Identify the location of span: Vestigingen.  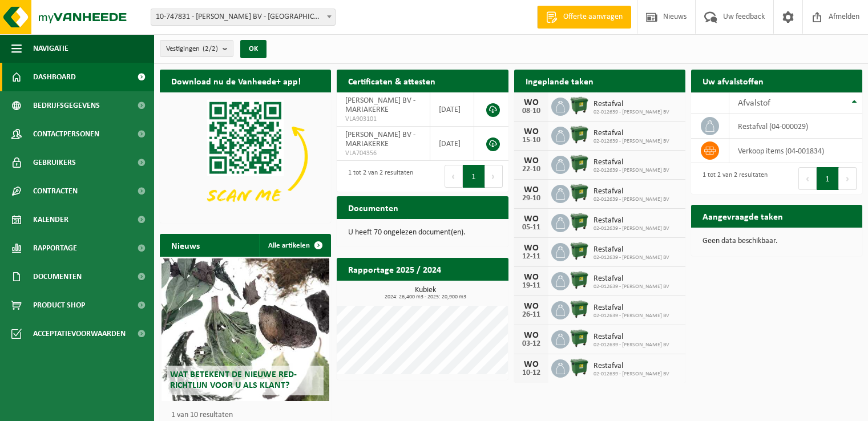
(191, 49).